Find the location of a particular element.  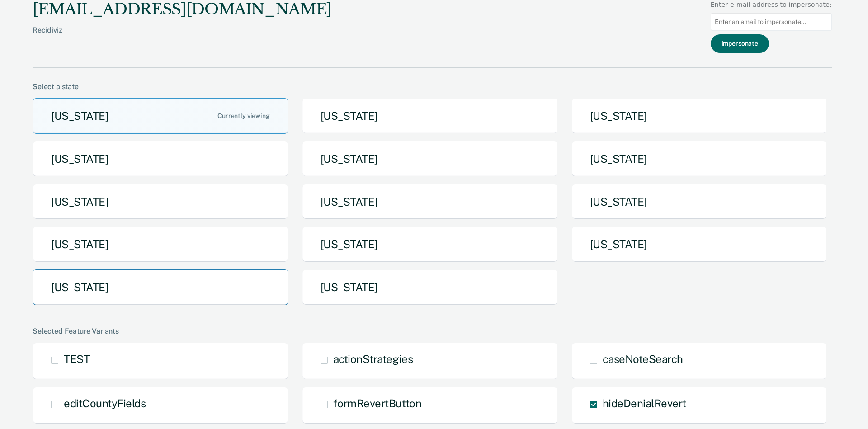

span: caseNoteSearch is located at coordinates (643, 359).